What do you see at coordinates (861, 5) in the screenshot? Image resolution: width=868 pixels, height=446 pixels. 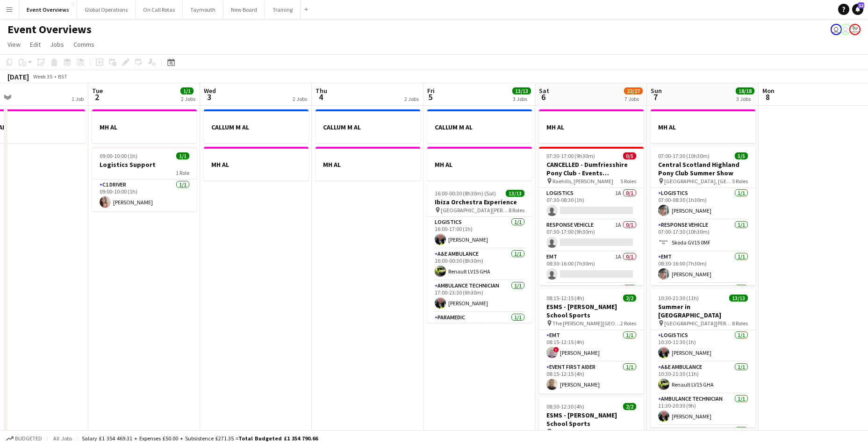 I see `span: 12` at bounding box center [861, 5].